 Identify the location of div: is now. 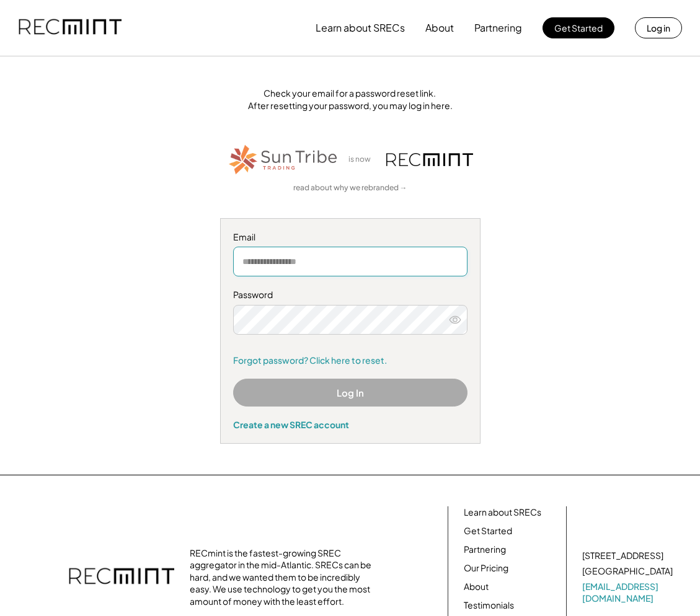
(362, 159).